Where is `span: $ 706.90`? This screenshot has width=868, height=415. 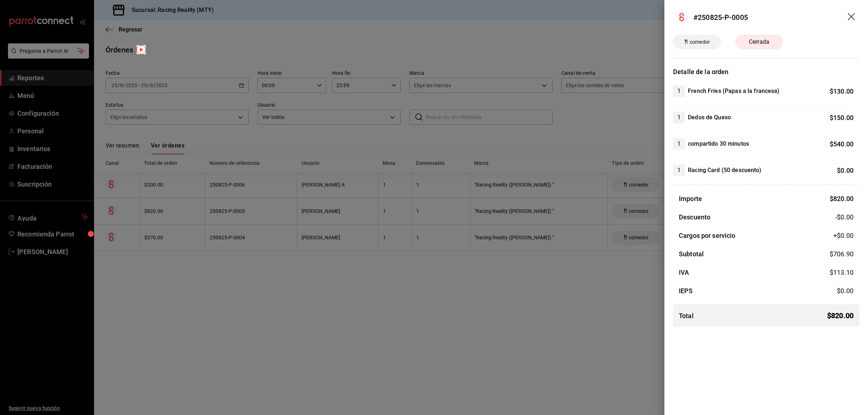 span: $ 706.90 is located at coordinates (842, 254).